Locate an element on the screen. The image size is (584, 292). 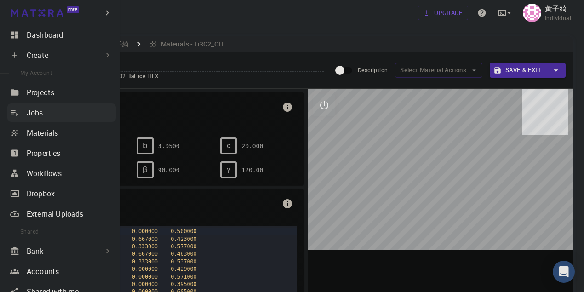
button: Save & Exit is located at coordinates (517, 70).